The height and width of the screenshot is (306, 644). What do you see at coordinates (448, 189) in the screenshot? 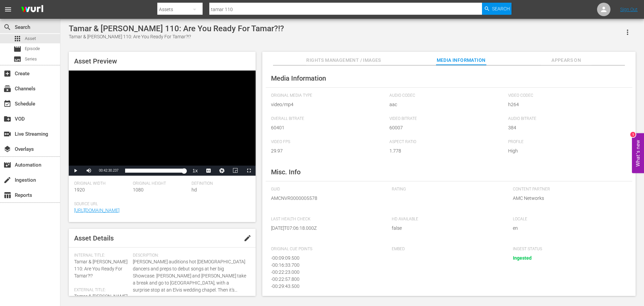
I see `span: Rating` at bounding box center [448, 189].